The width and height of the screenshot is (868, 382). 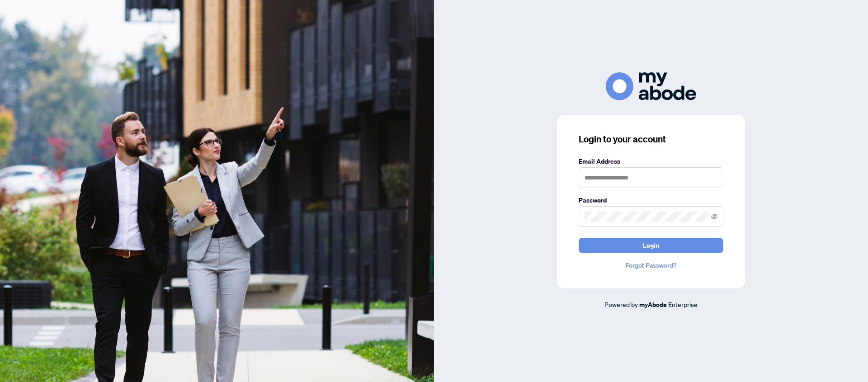 What do you see at coordinates (653, 305) in the screenshot?
I see `a: myAbode` at bounding box center [653, 305].